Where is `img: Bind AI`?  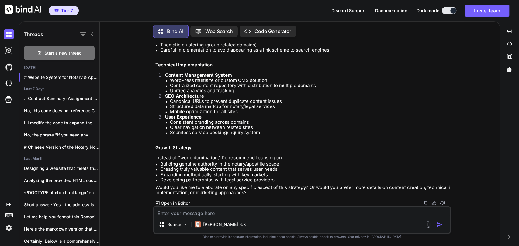
img: Bind AI is located at coordinates (23, 9).